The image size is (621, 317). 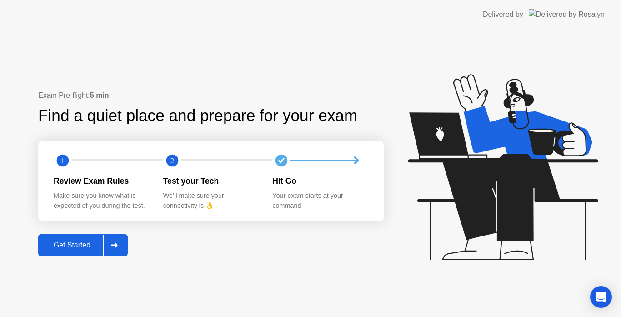 What do you see at coordinates (198, 116) in the screenshot?
I see `div: Find a quiet place and prepare for your exam` at bounding box center [198, 116].